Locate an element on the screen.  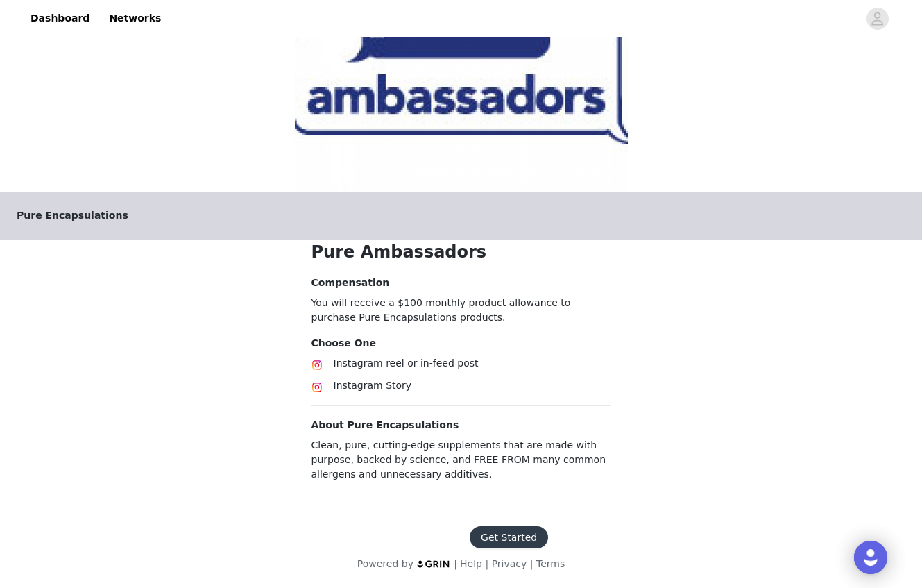
span: Instagram Story is located at coordinates (372, 385).